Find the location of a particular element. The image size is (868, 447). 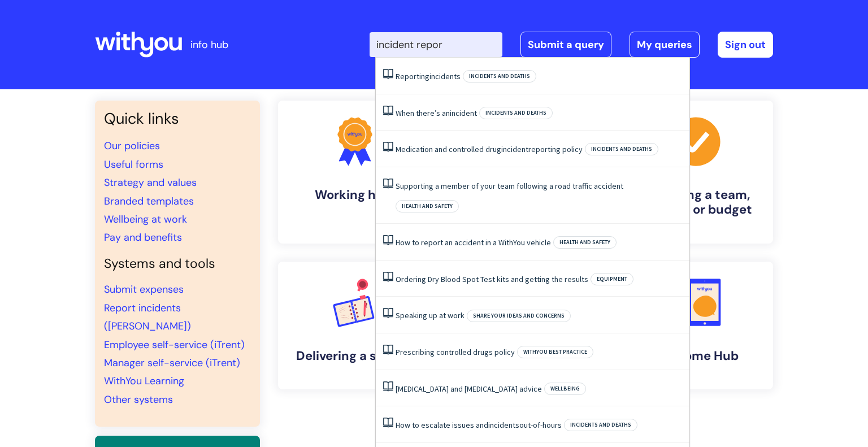

a: Employee self-service (iTrent) is located at coordinates (174, 344).